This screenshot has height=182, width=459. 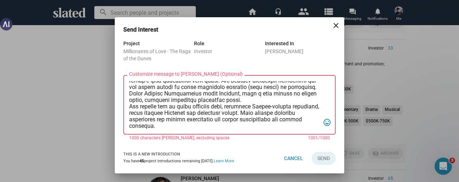 I want to click on div: Investor, so click(x=229, y=51).